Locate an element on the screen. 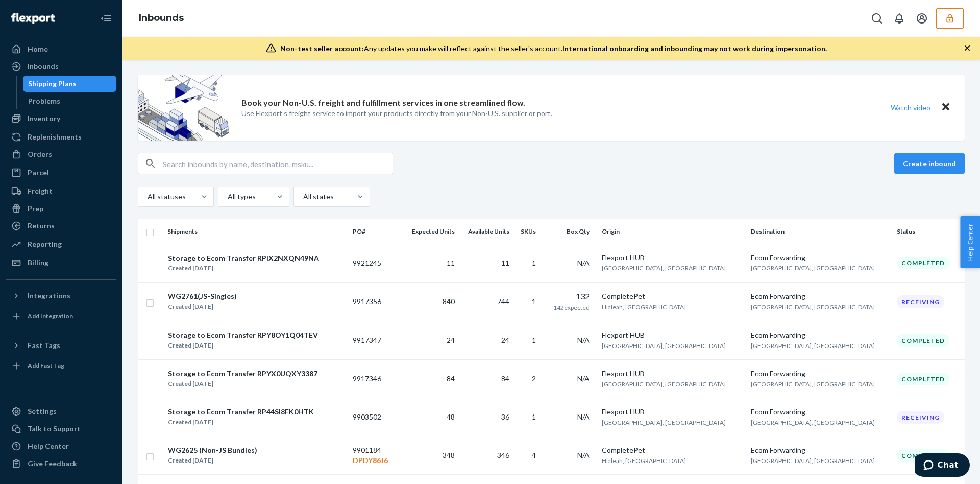 The image size is (980, 484). div: Help Center is located at coordinates (48, 446).